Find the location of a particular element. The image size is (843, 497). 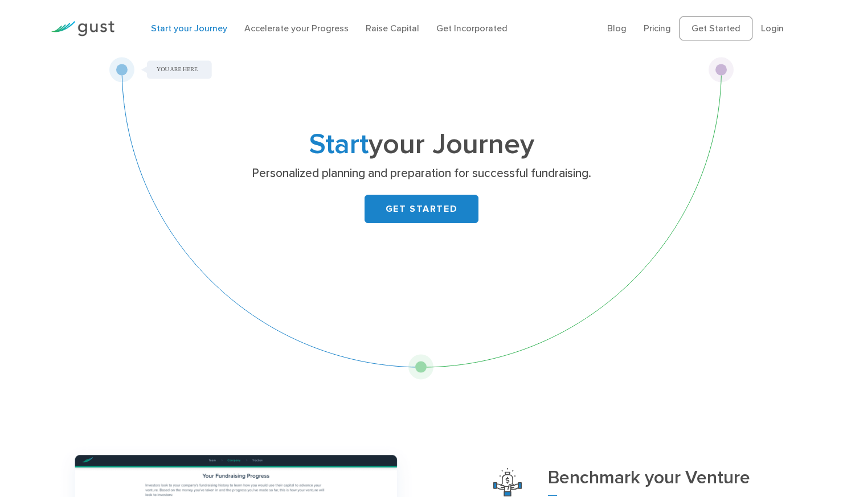

a: Get Started is located at coordinates (716, 28).